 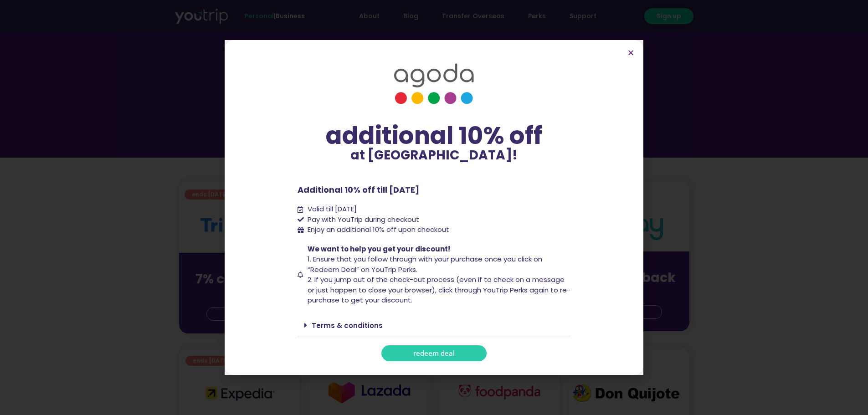 What do you see at coordinates (434, 353) in the screenshot?
I see `span: redeem deal` at bounding box center [434, 353].